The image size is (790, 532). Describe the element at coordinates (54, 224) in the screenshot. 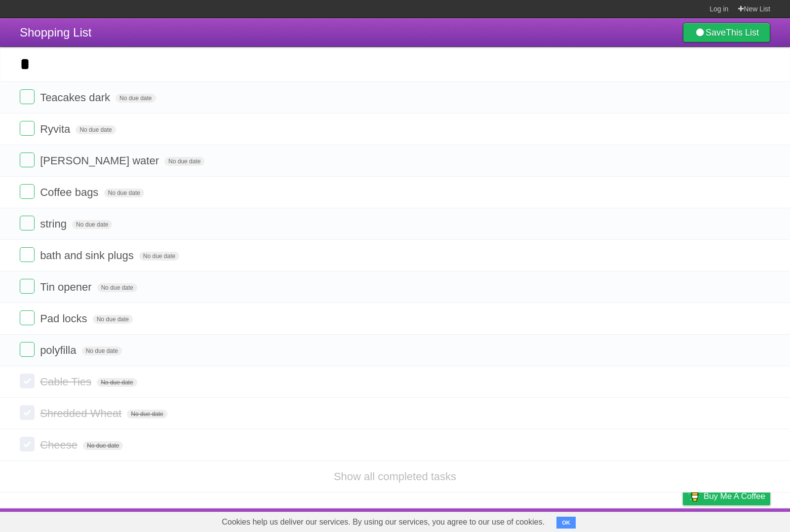

I see `span: string` at that location.